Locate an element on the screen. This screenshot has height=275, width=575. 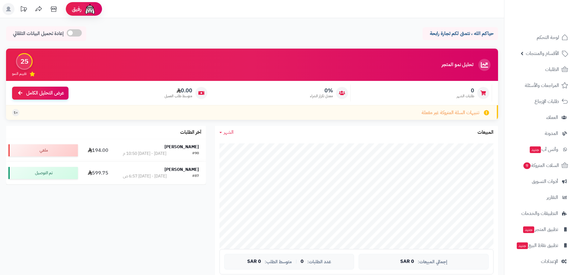
span: الشهر is located at coordinates (229, 132).